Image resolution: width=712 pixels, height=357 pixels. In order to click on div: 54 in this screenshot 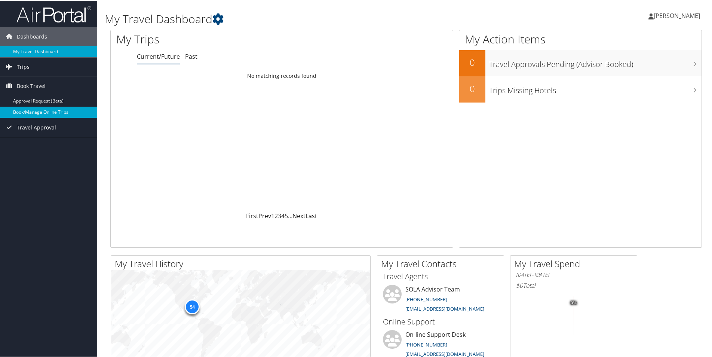, I will do `click(192, 306)`.